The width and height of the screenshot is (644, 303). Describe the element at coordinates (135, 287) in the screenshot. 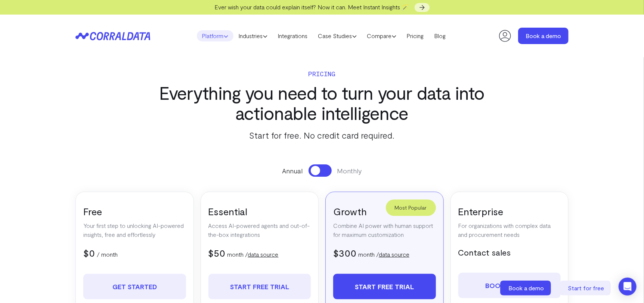

I see `a: Get Started` at that location.